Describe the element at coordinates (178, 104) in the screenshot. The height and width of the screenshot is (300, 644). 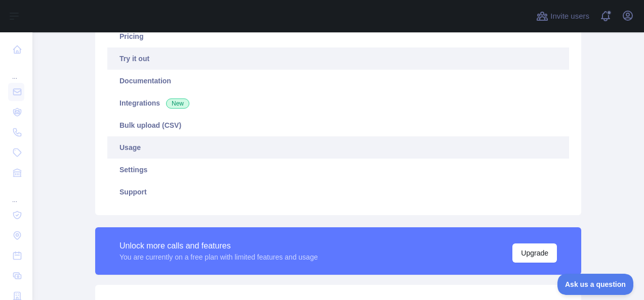
I see `span: New` at that location.